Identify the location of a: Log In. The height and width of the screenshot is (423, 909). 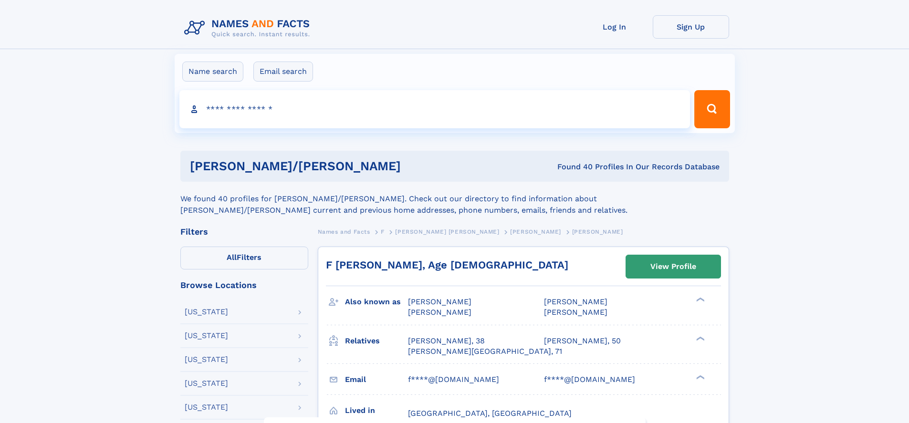
(614, 27).